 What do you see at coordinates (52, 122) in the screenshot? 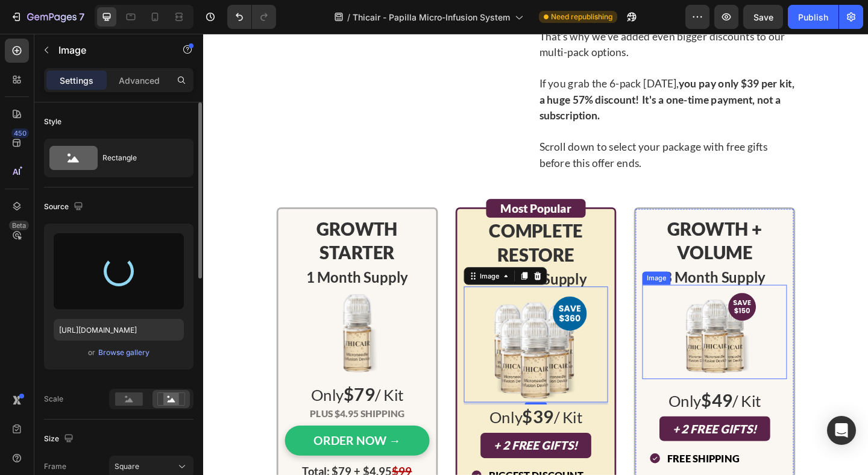
I see `div: Style` at bounding box center [52, 122].